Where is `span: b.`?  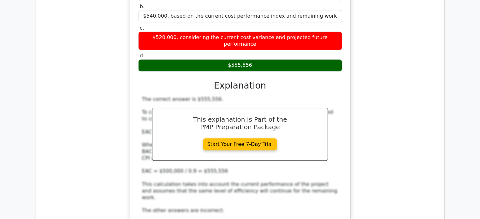 span: b. is located at coordinates (142, 6).